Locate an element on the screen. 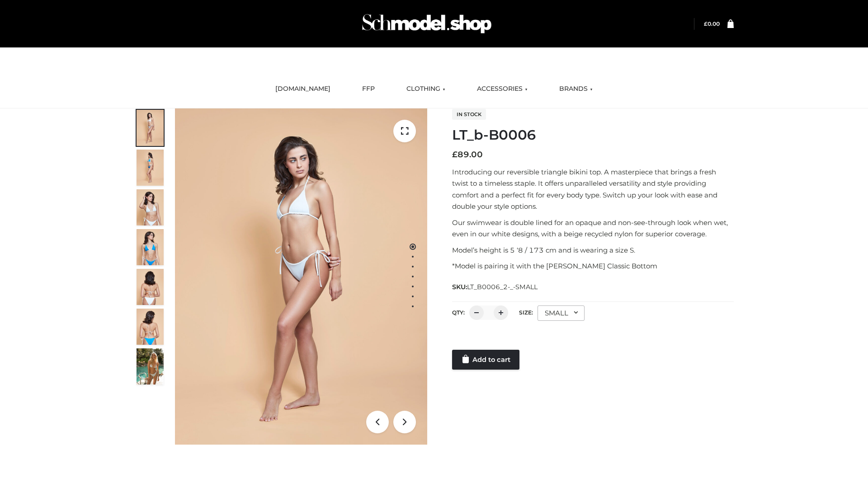 The image size is (868, 488). img: ArielClassicBikiniTop_CloudNine_AzureSky_OW114ECO_2-scaled.jpg is located at coordinates (150, 167).